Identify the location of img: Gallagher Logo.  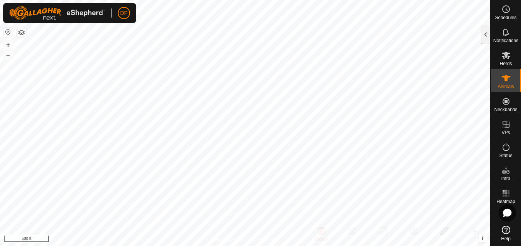
(57, 13).